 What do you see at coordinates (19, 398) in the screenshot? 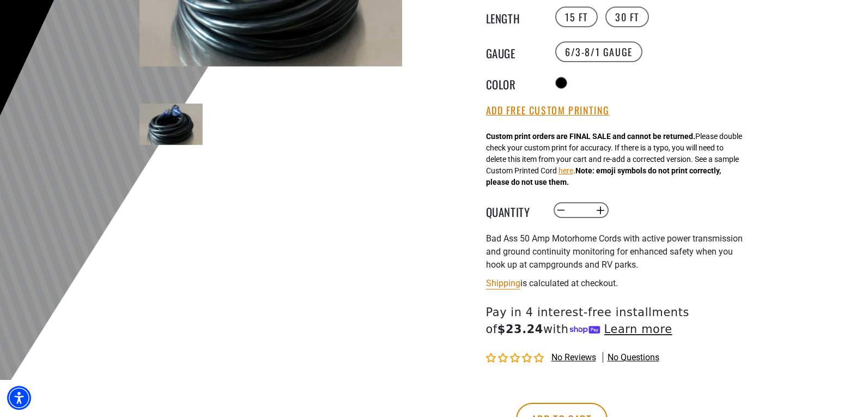
I see `div: Accessibility Menu` at bounding box center [19, 398].